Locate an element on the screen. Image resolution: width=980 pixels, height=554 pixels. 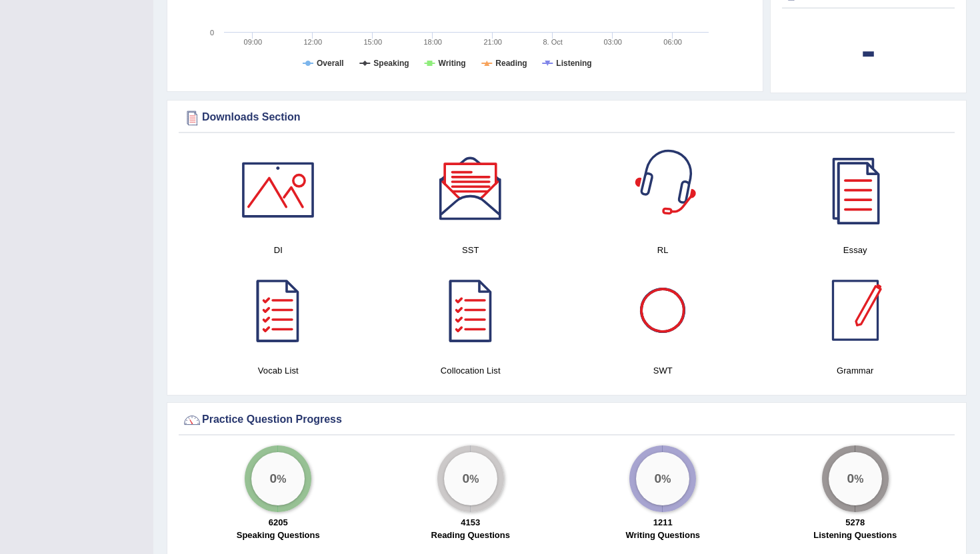
text: 0 is located at coordinates (212, 33).